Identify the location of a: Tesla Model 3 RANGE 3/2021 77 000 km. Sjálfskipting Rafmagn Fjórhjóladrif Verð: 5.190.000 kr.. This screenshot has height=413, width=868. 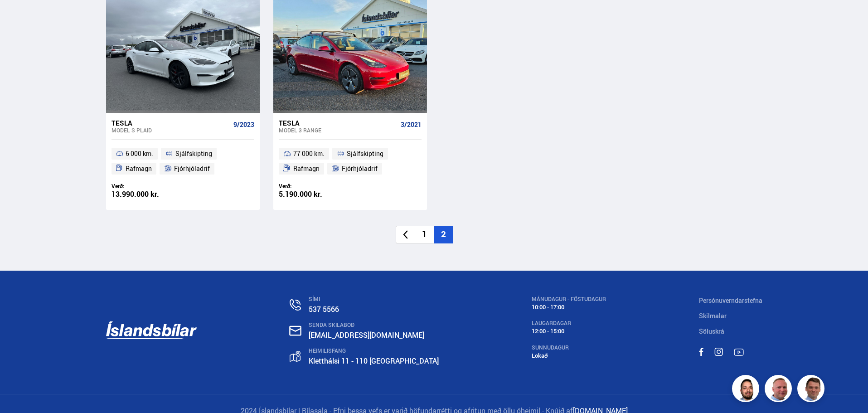
(350, 162).